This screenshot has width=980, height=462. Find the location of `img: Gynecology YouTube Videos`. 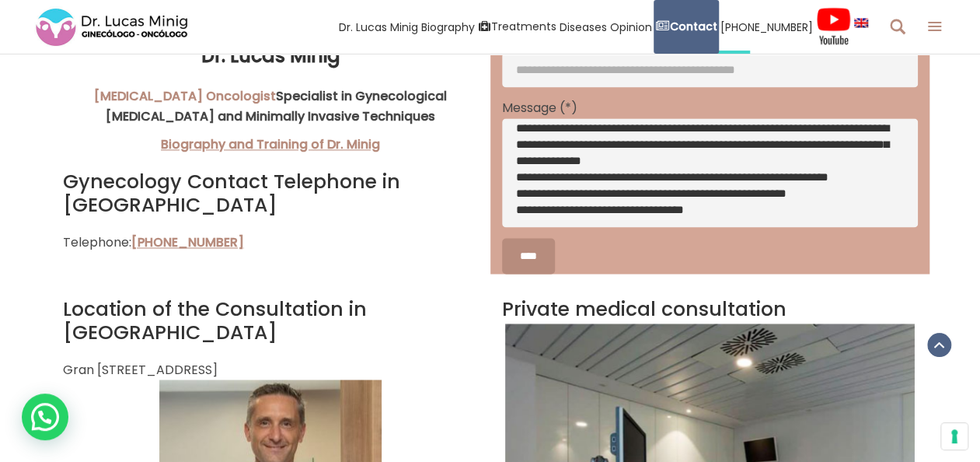

img: Gynecology YouTube Videos is located at coordinates (833, 26).